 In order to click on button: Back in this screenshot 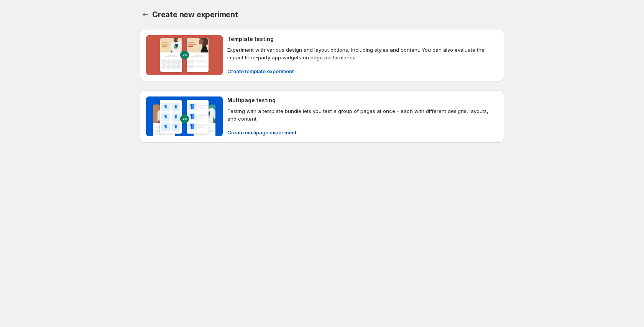, I will do `click(146, 15)`.